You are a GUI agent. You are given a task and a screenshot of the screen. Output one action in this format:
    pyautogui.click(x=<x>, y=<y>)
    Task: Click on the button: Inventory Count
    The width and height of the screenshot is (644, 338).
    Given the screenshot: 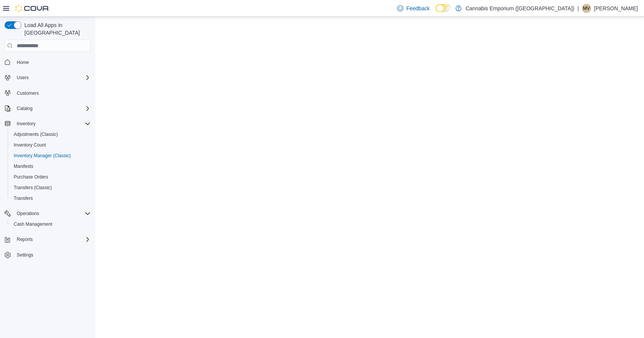 What is the action you would take?
    pyautogui.click(x=51, y=145)
    